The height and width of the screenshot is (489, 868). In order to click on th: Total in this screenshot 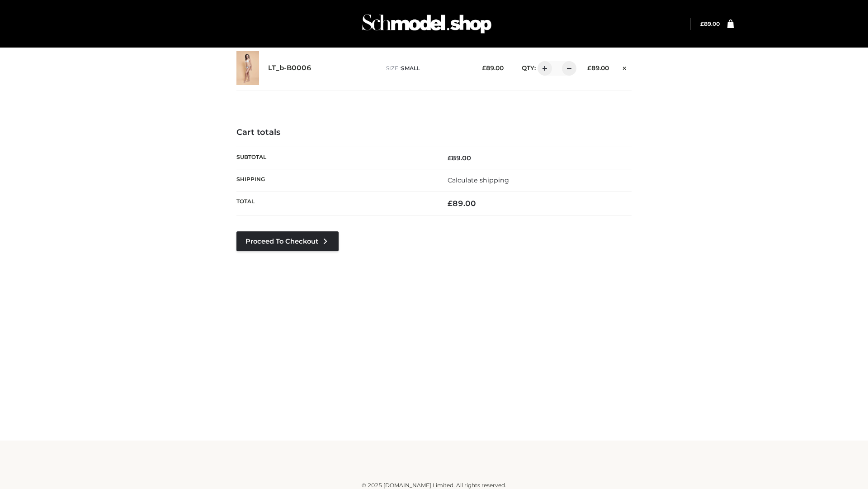, I will do `click(335, 203)`.